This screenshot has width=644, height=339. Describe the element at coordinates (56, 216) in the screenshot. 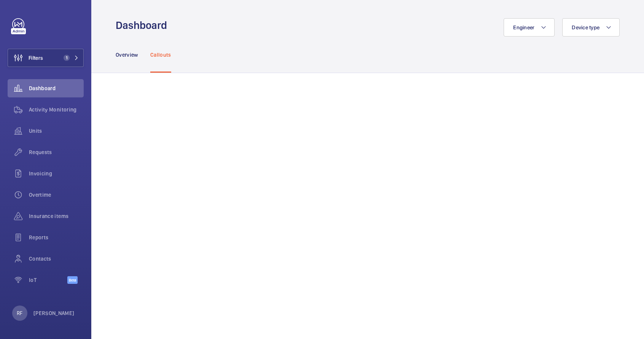

I see `span: Insurance items` at that location.